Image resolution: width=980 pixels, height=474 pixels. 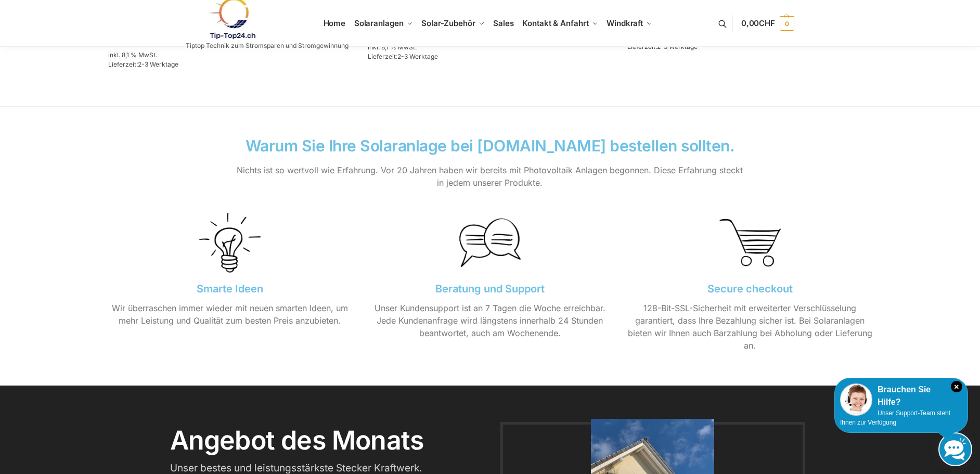 I want to click on img: Home 14, so click(x=230, y=242).